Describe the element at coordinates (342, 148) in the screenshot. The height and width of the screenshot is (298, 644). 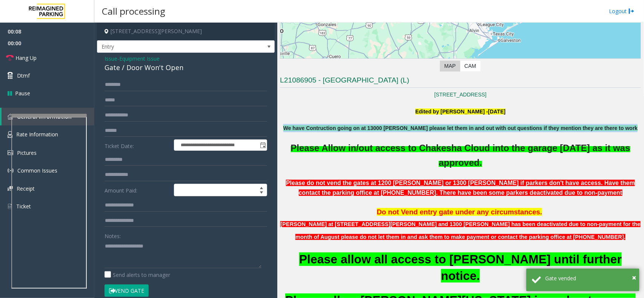
I see `span: llow in` at that location.